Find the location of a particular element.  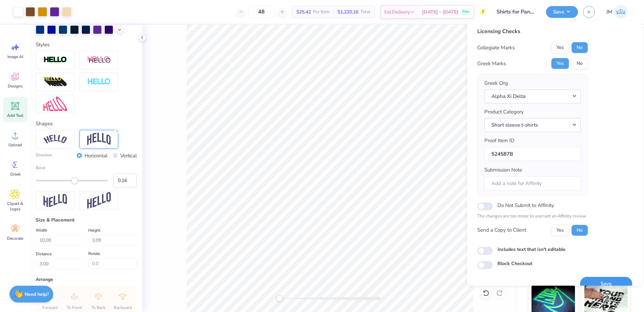

img: Flag is located at coordinates (55, 200).